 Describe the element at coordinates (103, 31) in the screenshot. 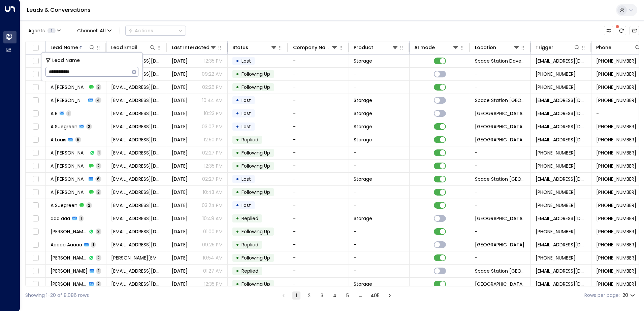

I see `span: All` at that location.